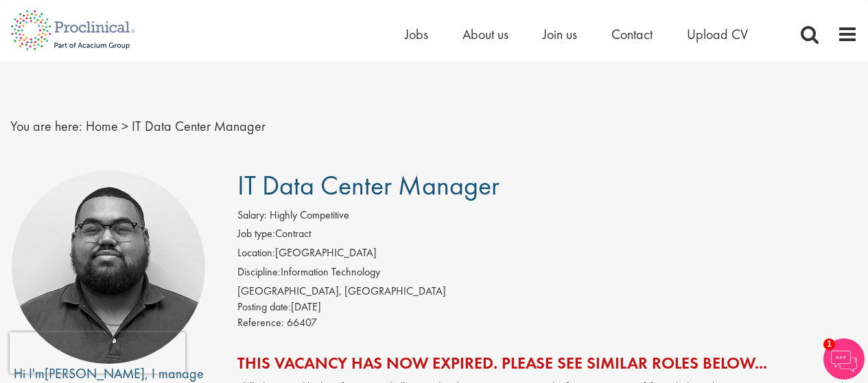 This screenshot has width=868, height=383. Describe the element at coordinates (259, 272) in the screenshot. I see `label: Discipline:` at that location.